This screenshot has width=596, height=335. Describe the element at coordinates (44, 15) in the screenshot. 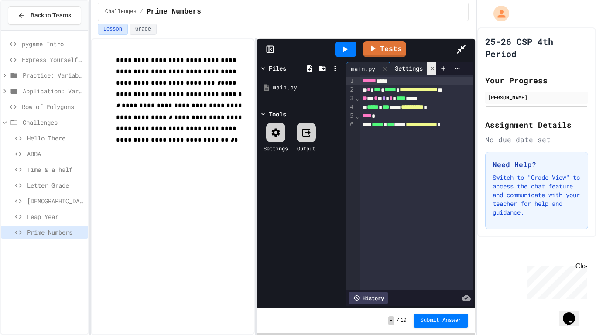

I see `button: Back to Teams` at that location.